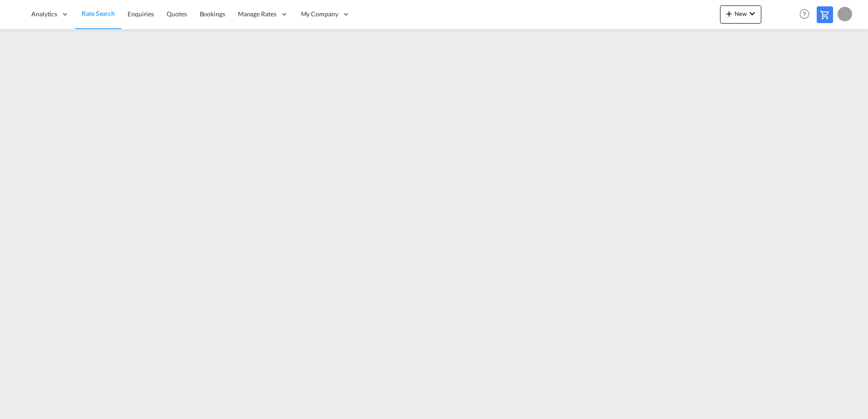 The height and width of the screenshot is (419, 868). Describe the element at coordinates (177, 13) in the screenshot. I see `span: Quotes` at that location.